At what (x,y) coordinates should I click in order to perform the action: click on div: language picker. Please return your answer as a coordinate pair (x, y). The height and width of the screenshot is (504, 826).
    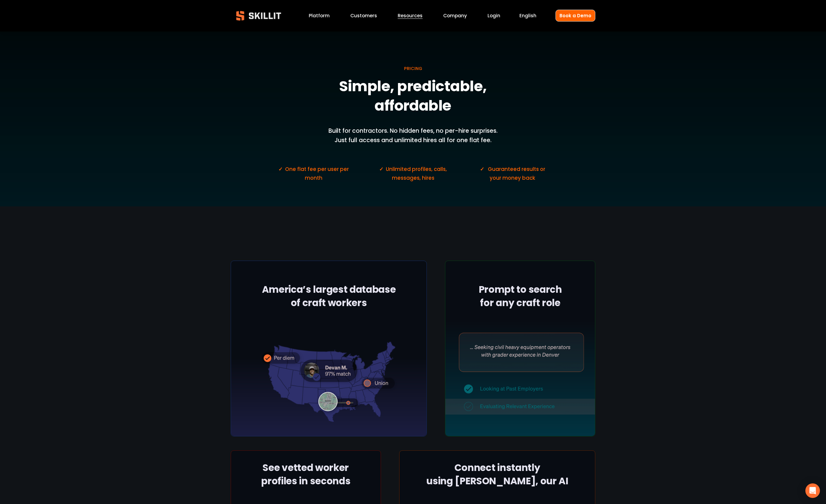
    Looking at the image, I should click on (528, 16).